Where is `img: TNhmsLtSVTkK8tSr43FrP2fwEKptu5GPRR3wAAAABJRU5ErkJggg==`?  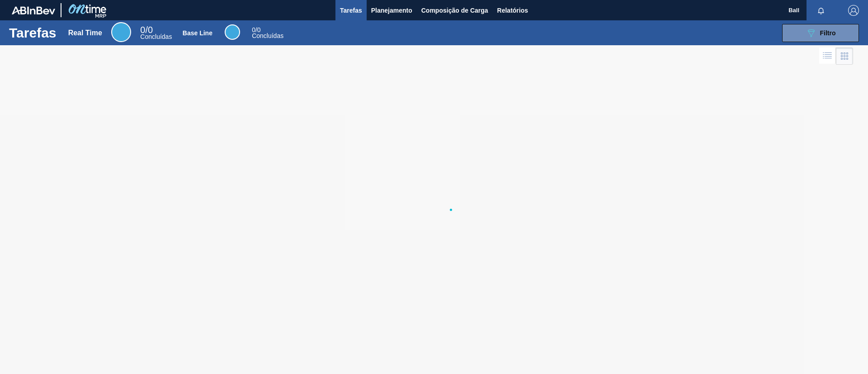 img: TNhmsLtSVTkK8tSr43FrP2fwEKptu5GPRR3wAAAABJRU5ErkJggg== is located at coordinates (34, 10).